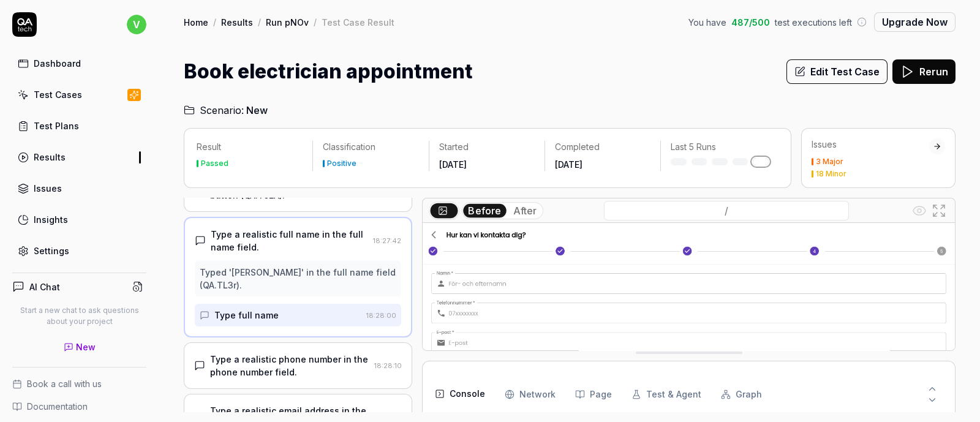  What do you see at coordinates (742, 395) in the screenshot?
I see `button: Graph` at bounding box center [742, 395].